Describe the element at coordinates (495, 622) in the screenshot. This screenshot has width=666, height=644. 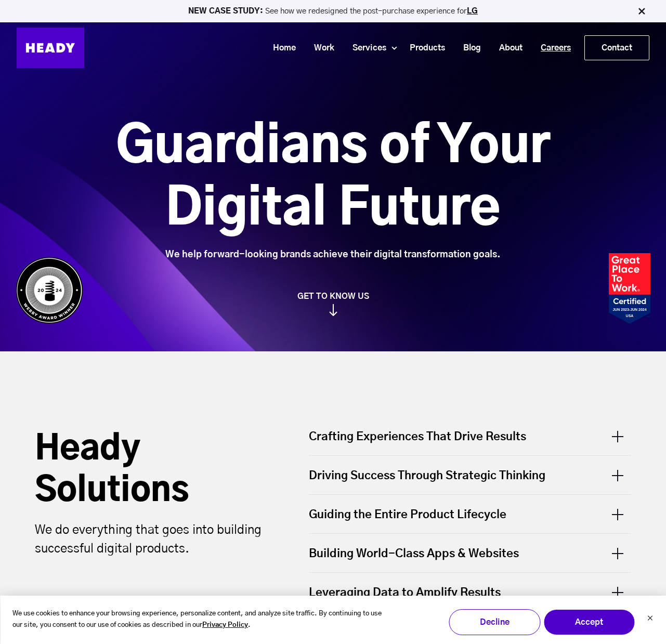
I see `button: Decline` at that location.